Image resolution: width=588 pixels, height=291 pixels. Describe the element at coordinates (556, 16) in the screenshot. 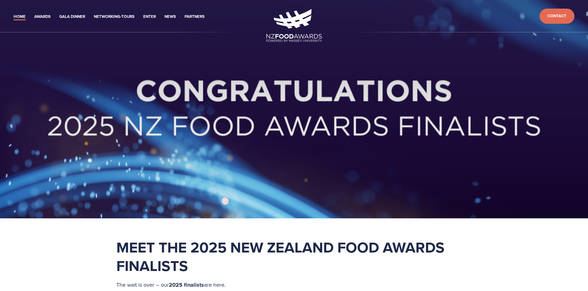

I see `a: Contact` at that location.